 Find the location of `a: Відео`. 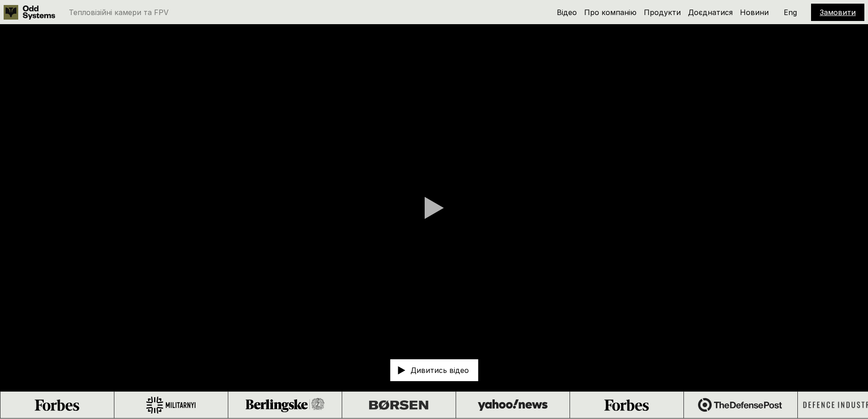

a: Відео is located at coordinates (567, 12).